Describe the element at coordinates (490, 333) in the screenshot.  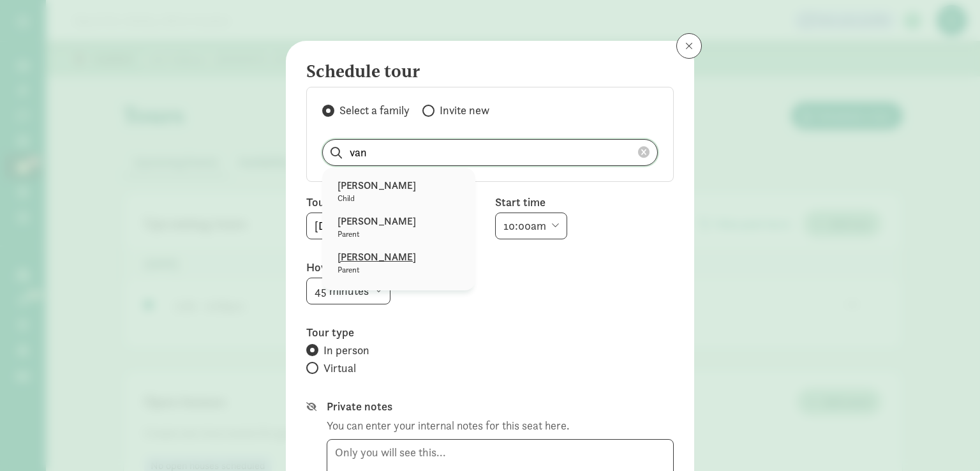
I see `label: Tour type` at that location.